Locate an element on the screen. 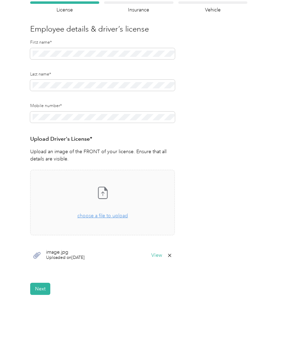  span: image.jpg is located at coordinates (65, 252).